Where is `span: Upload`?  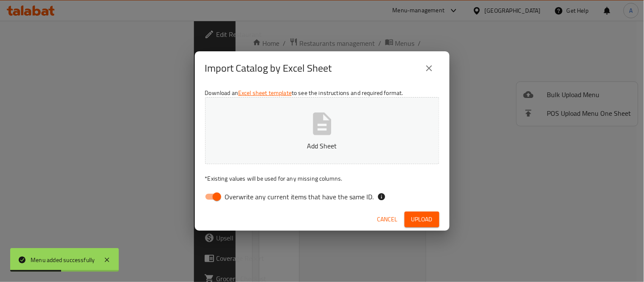 span: Upload is located at coordinates (422, 219).